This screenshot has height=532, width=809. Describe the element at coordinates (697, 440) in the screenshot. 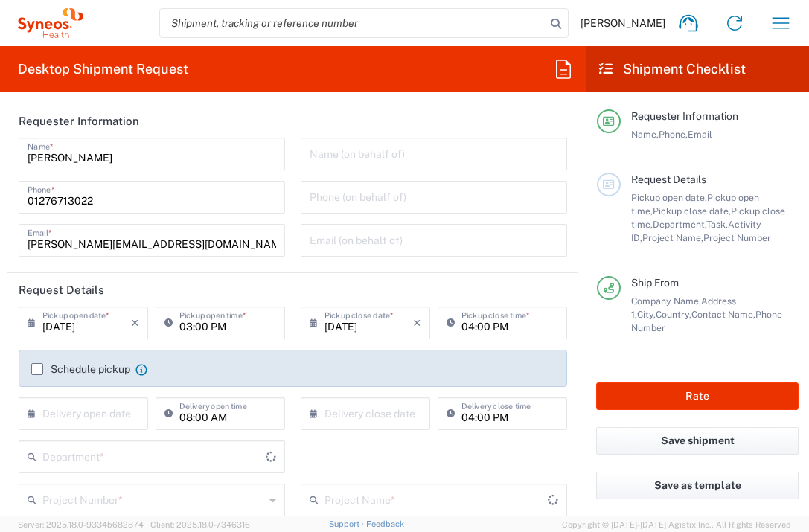

I see `button: Save shipment` at that location.